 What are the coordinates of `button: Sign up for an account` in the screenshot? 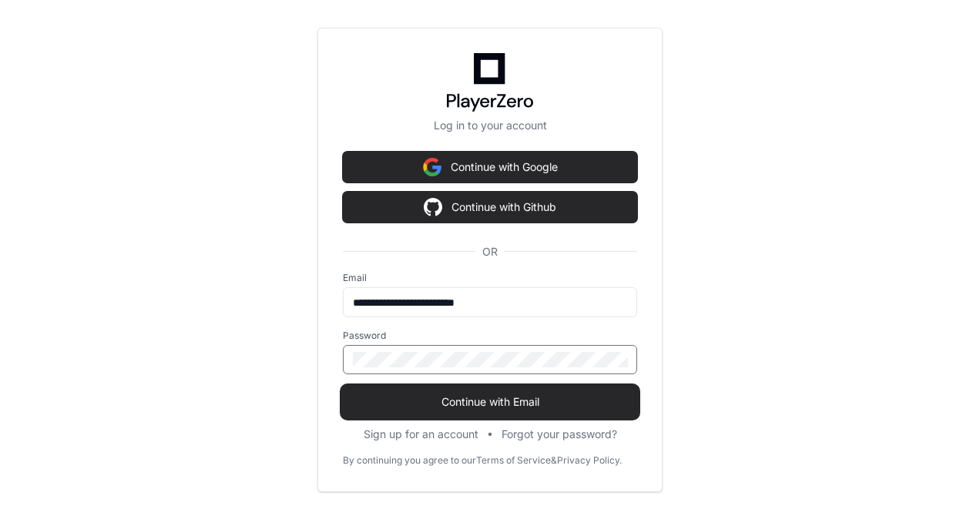 It's located at (421, 434).